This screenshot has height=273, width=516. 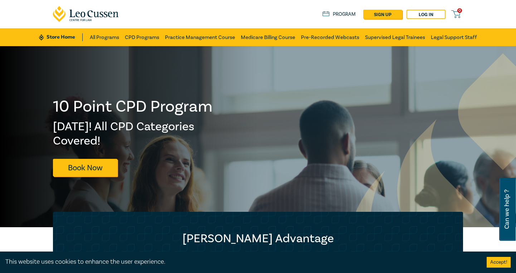 What do you see at coordinates (499, 262) in the screenshot?
I see `button: Accept cookies` at bounding box center [499, 262].